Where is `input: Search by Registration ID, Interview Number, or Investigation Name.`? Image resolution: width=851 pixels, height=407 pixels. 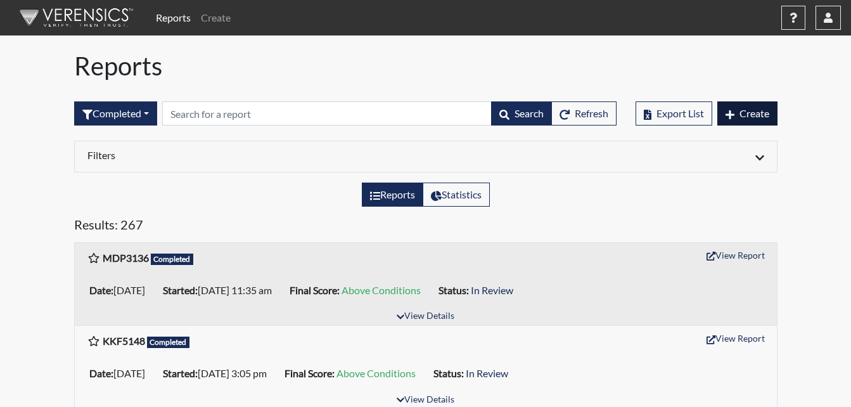
input: Search by Registration ID, Interview Number, or Investigation Name. is located at coordinates (327, 113).